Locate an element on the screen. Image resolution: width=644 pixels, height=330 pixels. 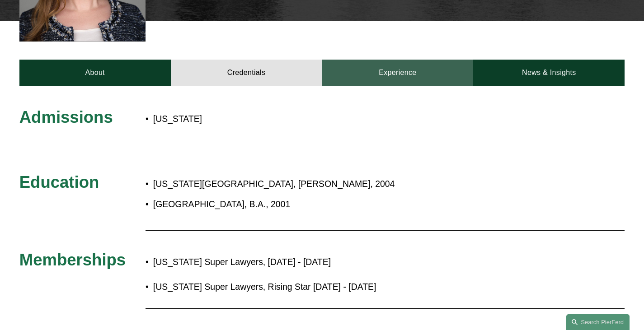
span: Education is located at coordinates (59, 182).